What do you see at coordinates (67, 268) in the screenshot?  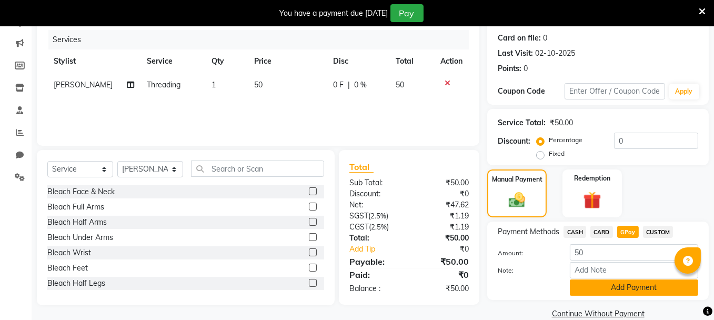 I see `div: Bleach Feet` at bounding box center [67, 268].